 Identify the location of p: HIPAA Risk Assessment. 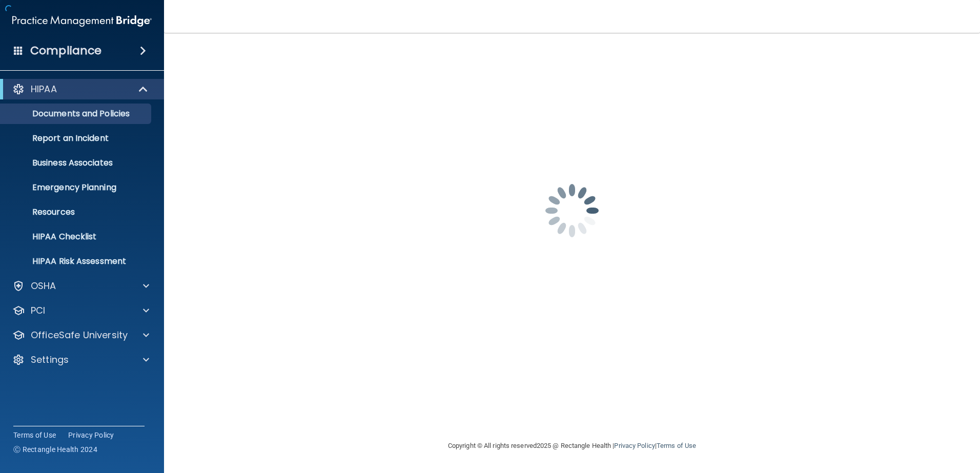
(77, 261).